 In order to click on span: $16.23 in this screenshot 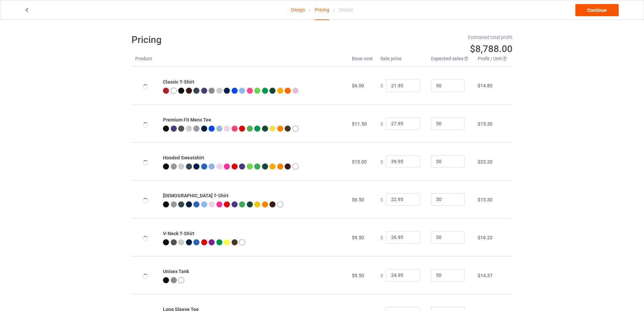, I will do `click(485, 237)`.